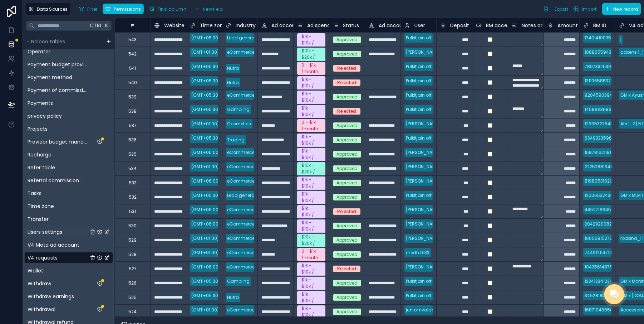 The width and height of the screenshot is (644, 324). What do you see at coordinates (58, 193) in the screenshot?
I see `a: Tasks` at bounding box center [58, 193].